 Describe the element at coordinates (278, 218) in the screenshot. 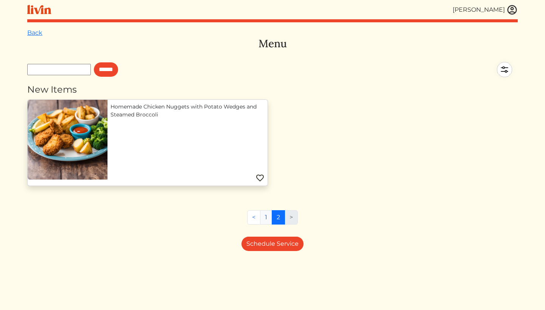

I see `a: 2` at that location.